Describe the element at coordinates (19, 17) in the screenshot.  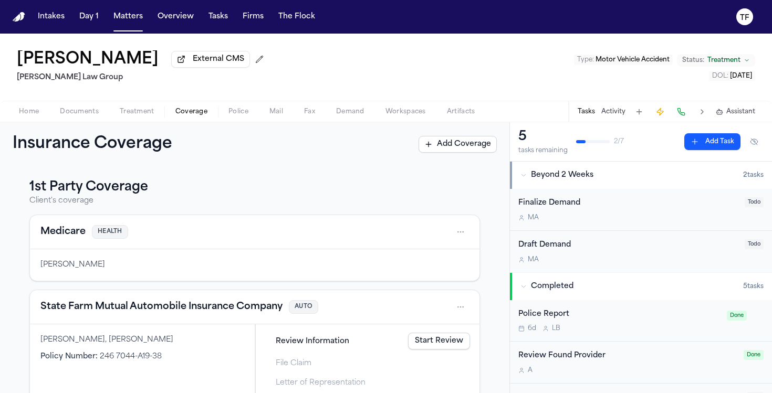
I see `a: Home` at that location.